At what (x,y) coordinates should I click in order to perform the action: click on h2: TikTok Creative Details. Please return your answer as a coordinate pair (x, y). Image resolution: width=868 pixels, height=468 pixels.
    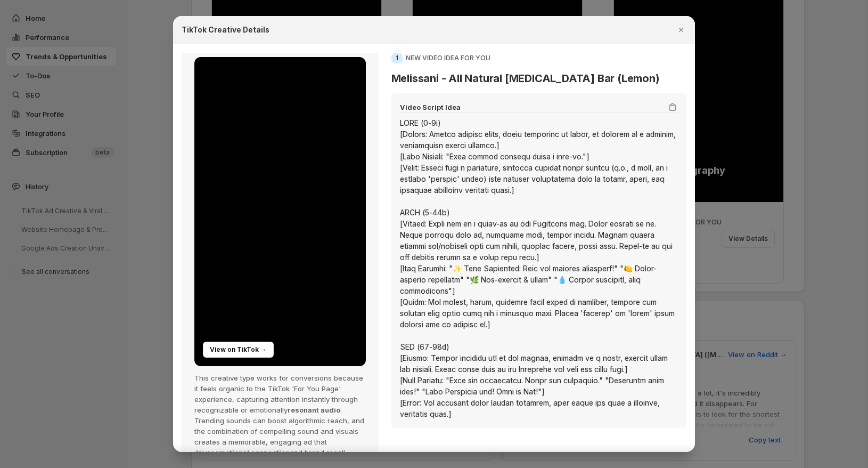
    Looking at the image, I should click on (225, 29).